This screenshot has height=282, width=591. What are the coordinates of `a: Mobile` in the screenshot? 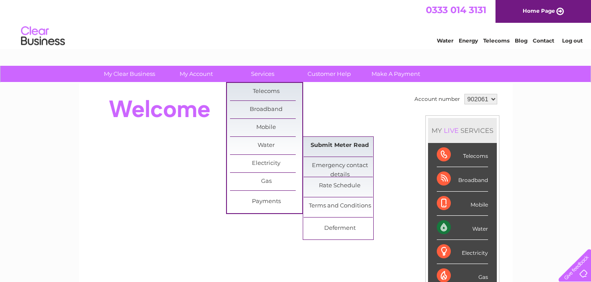 It's located at (266, 127).